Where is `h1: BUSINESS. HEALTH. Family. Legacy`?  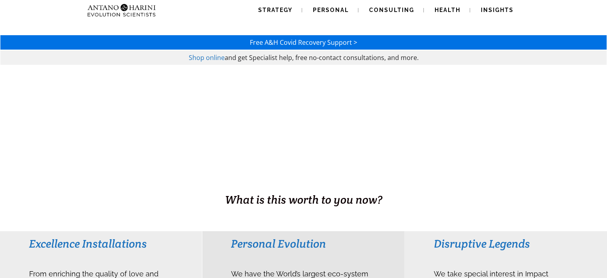
h1: BUSINESS. HEALTH. Family. Legacy is located at coordinates (304, 183).